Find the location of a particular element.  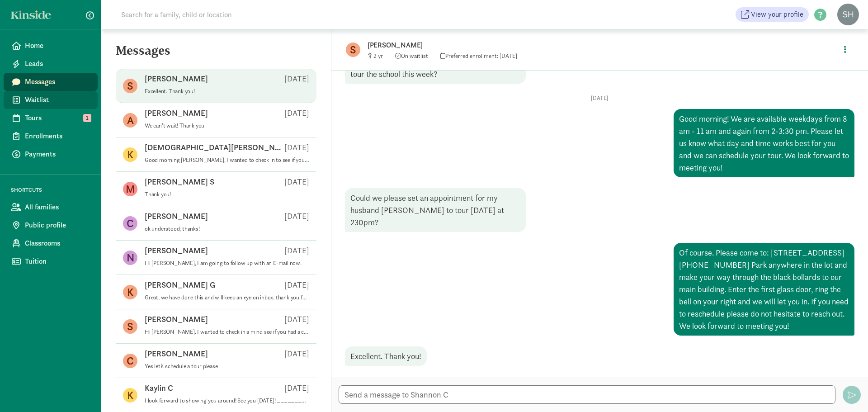

p: Yes let’s schedule a tour please is located at coordinates (227, 367).